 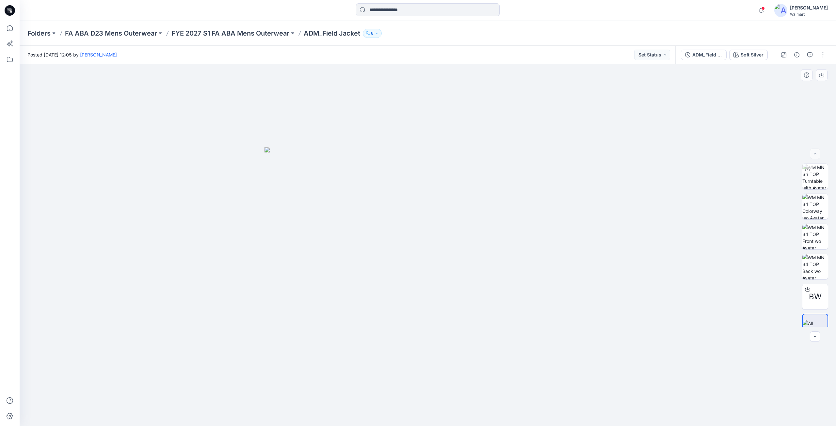 I want to click on img: All colorways, so click(x=815, y=327).